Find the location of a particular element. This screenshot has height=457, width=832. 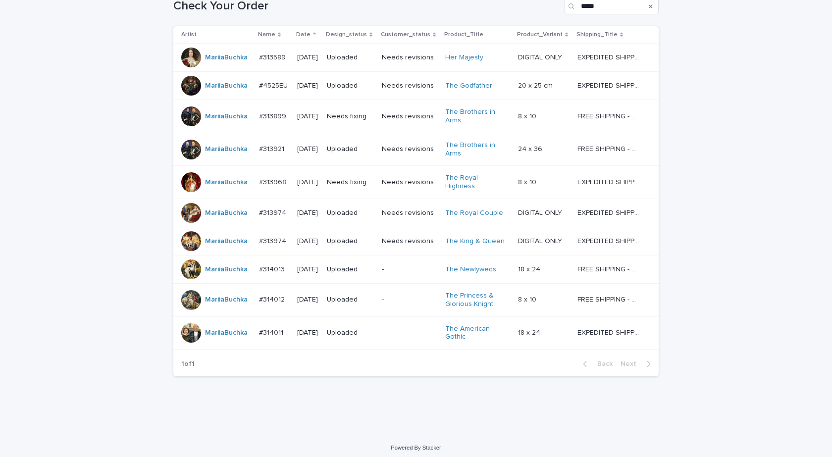

span: Back is located at coordinates (602, 364).